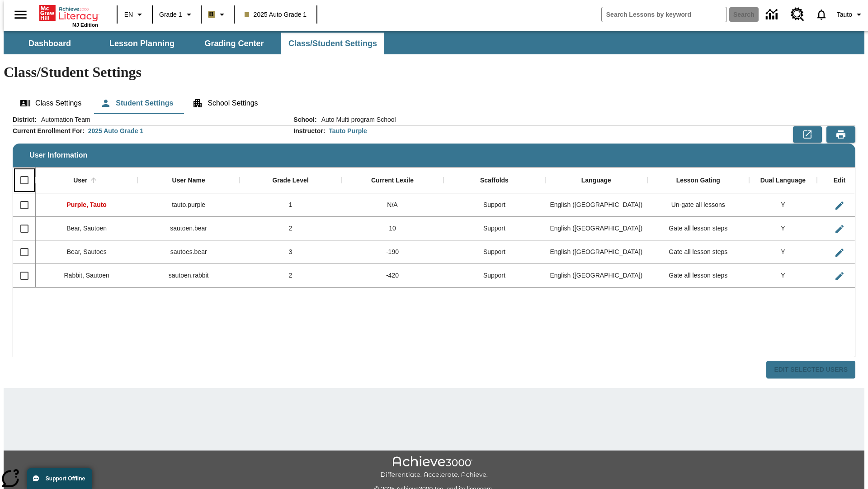 This screenshot has width=868, height=489. What do you see at coordinates (392, 205) in the screenshot?
I see `div: N/A` at bounding box center [392, 205].